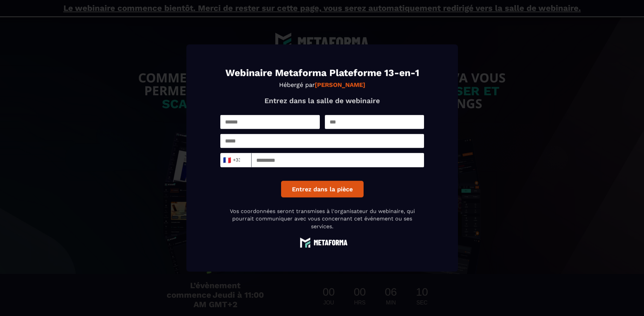 This screenshot has height=316, width=644. I want to click on p: Hébergé par, so click(323, 85).